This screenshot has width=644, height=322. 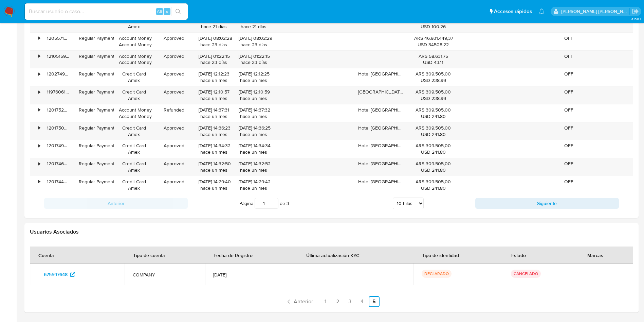 I want to click on button: search-icon, so click(x=178, y=11).